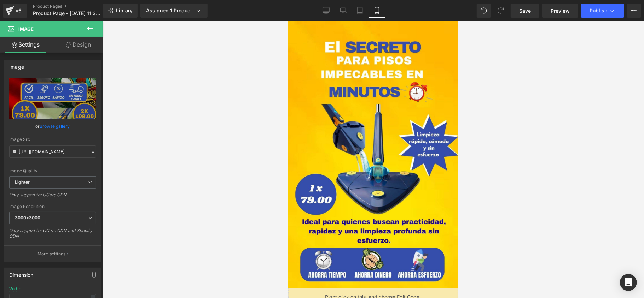  I want to click on span: Publish, so click(599, 11).